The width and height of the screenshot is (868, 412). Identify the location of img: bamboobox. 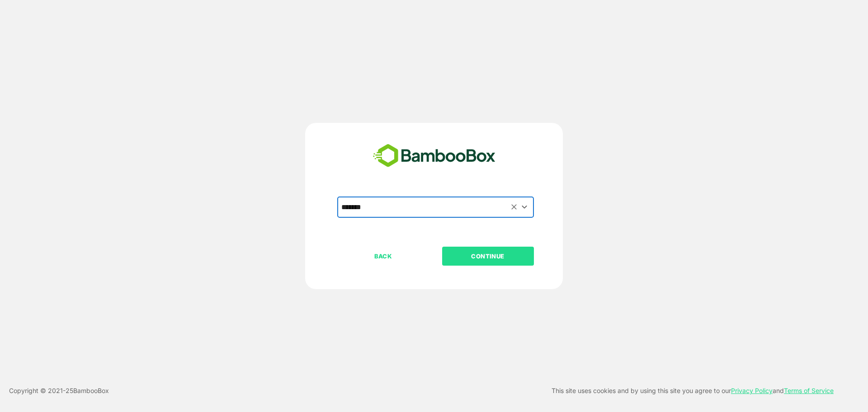
(434, 156).